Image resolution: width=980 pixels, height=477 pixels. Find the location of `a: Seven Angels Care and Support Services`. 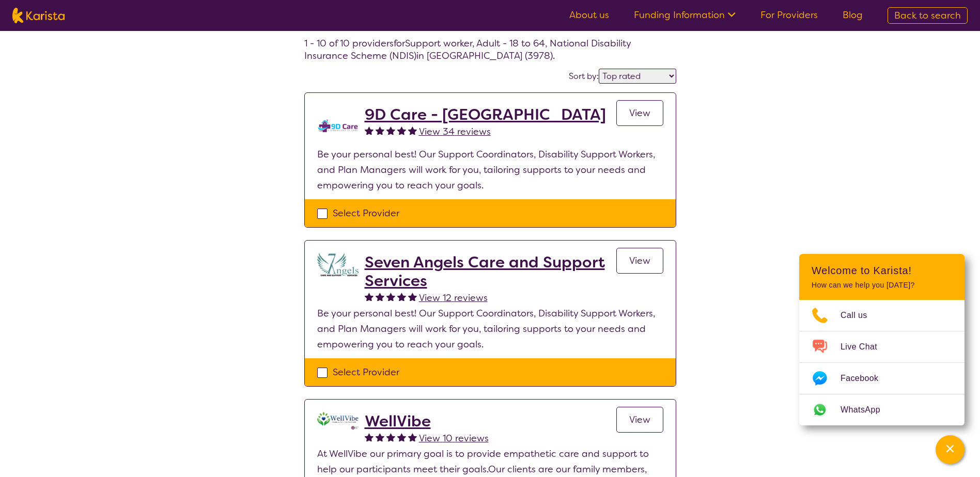

a: Seven Angels Care and Support Services is located at coordinates (490, 271).